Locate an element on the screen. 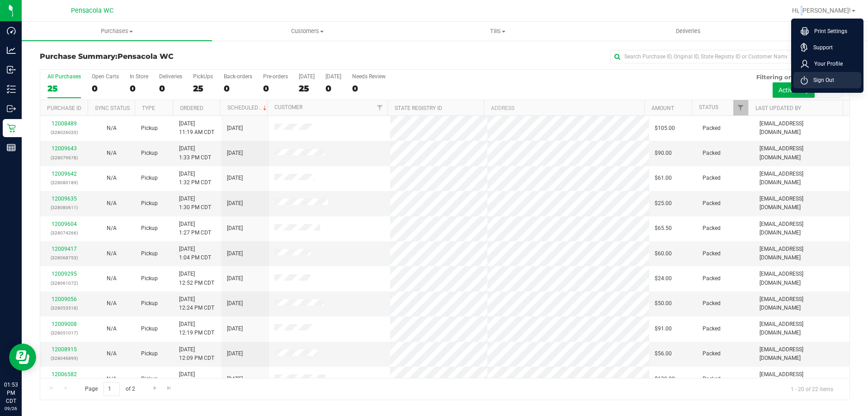  span: Your Profile is located at coordinates (825, 64).